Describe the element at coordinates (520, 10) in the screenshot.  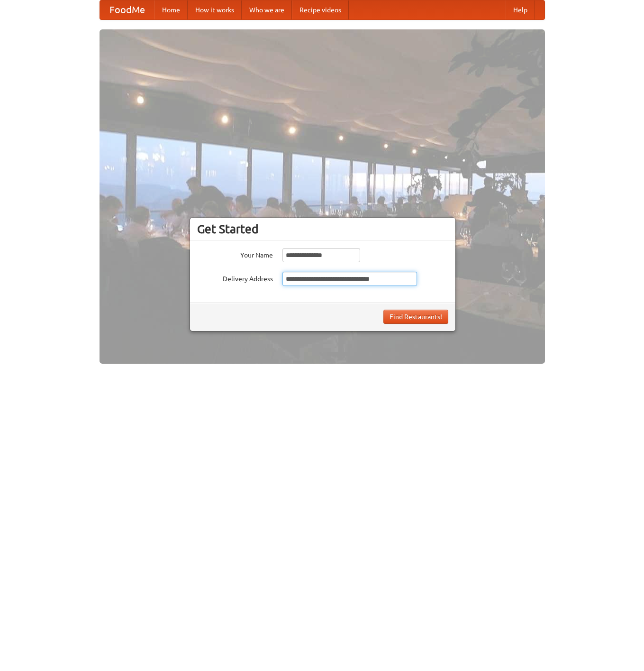
I see `a: Help` at that location.